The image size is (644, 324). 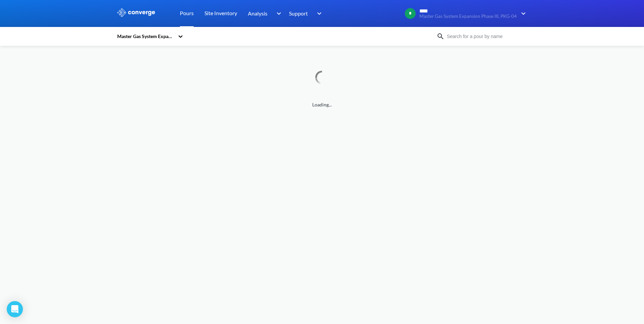 What do you see at coordinates (136, 13) in the screenshot?
I see `img: logo_ewhite.svg` at bounding box center [136, 13].